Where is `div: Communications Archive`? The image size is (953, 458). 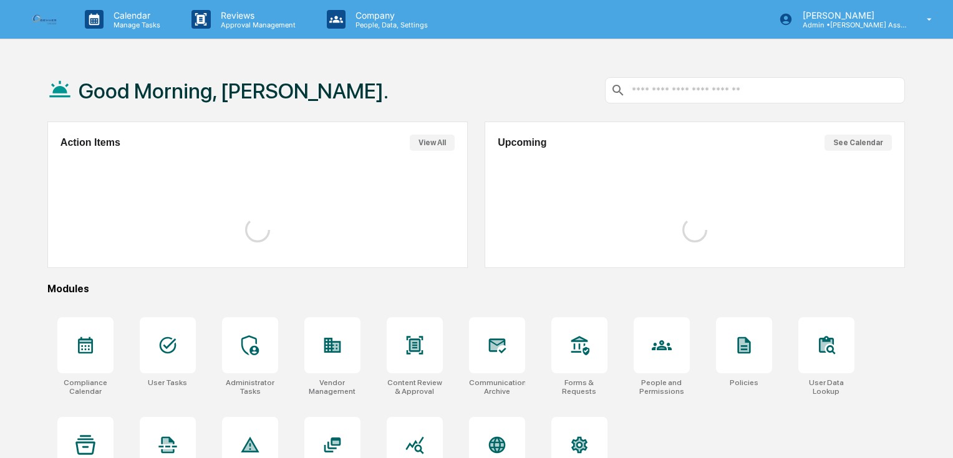
div: Communications Archive is located at coordinates (497, 387).